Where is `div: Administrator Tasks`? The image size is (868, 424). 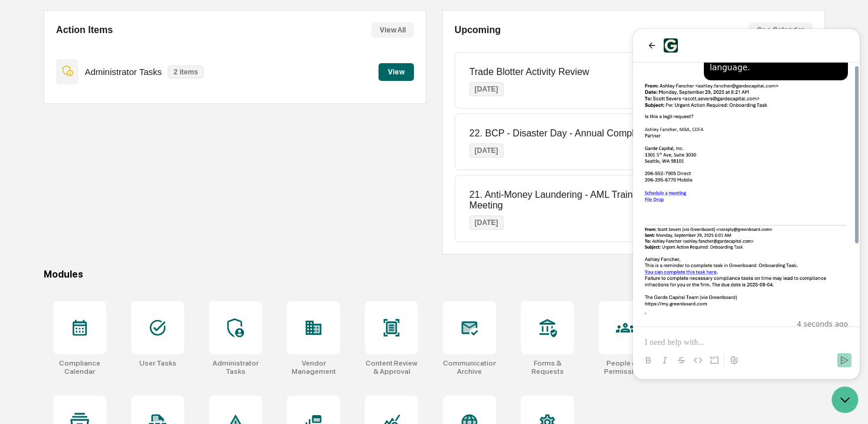 div: Administrator Tasks is located at coordinates (236, 367).